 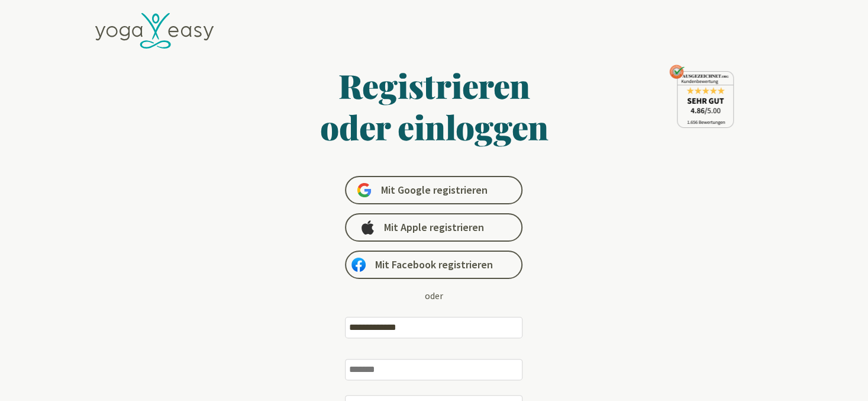 I want to click on div: oder, so click(x=434, y=296).